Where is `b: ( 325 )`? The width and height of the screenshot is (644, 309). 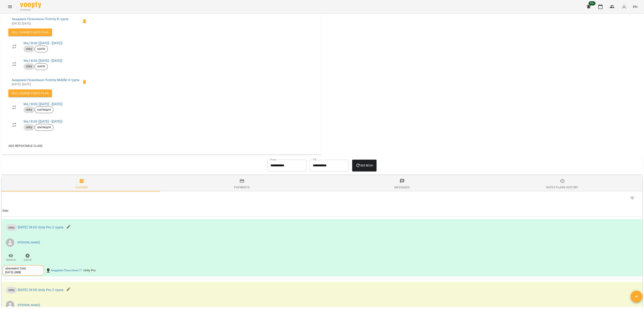
b: ( 325 ) is located at coordinates (18, 272).